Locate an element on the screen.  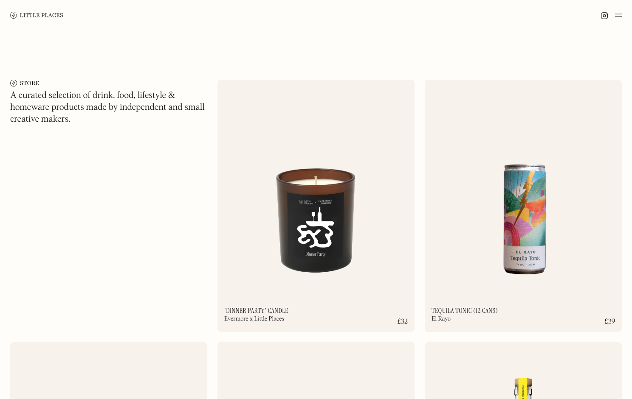
div: £32 is located at coordinates (402, 322).